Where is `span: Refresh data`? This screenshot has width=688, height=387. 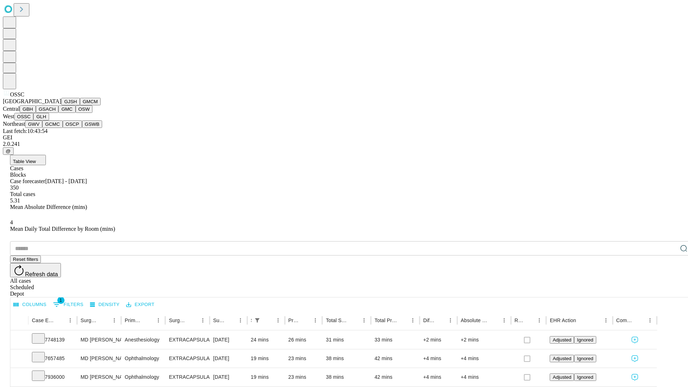
span: Refresh data is located at coordinates (42, 274).